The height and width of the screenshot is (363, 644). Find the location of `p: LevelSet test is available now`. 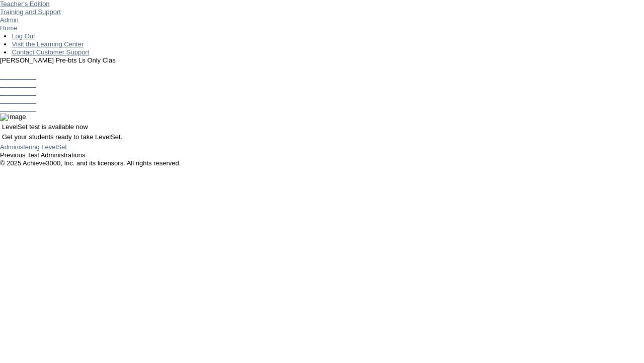

p: LevelSet test is available now is located at coordinates (322, 127).